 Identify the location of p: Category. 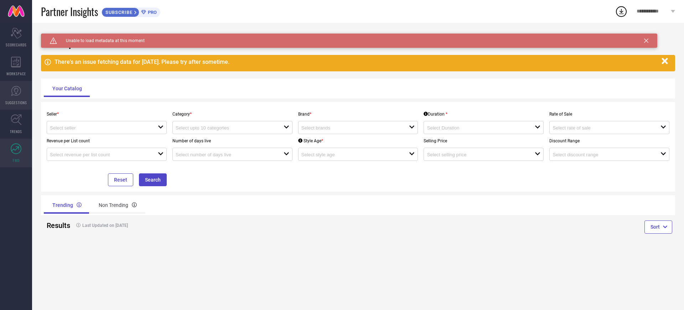
(232, 114).